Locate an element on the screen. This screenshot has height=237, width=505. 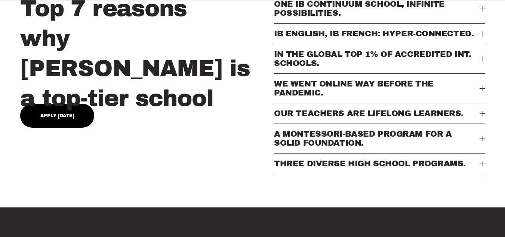
span: WE WENT ONLINE WAY BEFORE THE PANDEMIC. is located at coordinates (377, 88).